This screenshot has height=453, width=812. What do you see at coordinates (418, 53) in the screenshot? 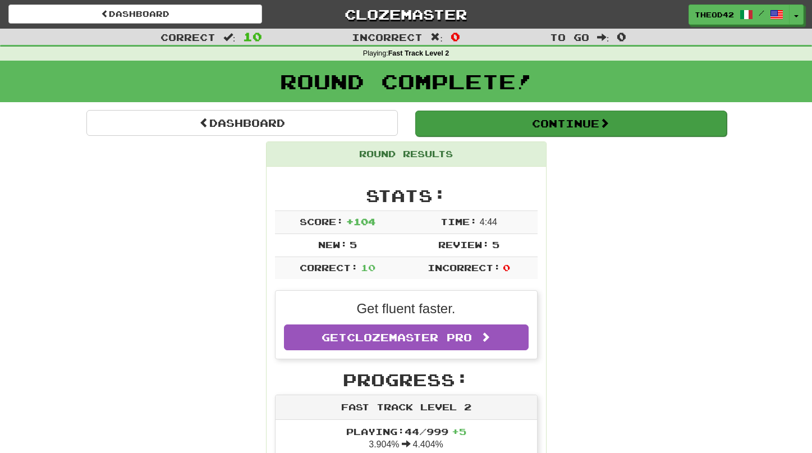
I see `strong: Fast Track Level 2` at bounding box center [418, 53].